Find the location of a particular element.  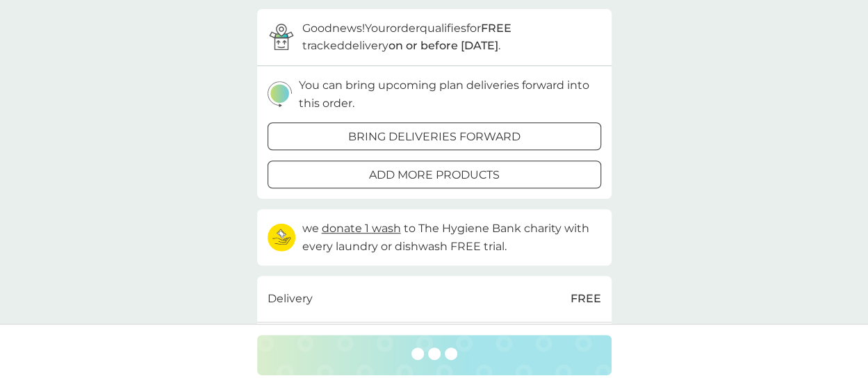

button: add more products is located at coordinates (434, 174).